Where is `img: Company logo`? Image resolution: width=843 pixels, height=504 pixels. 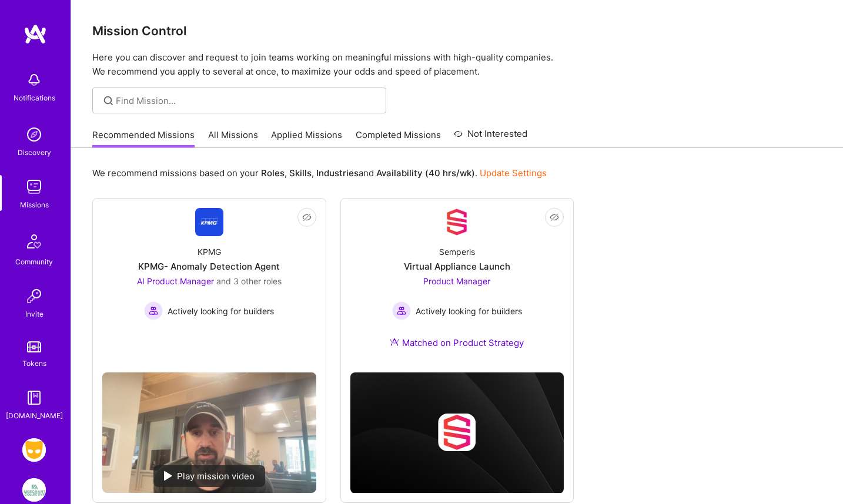
img: Company logo is located at coordinates (457, 433).